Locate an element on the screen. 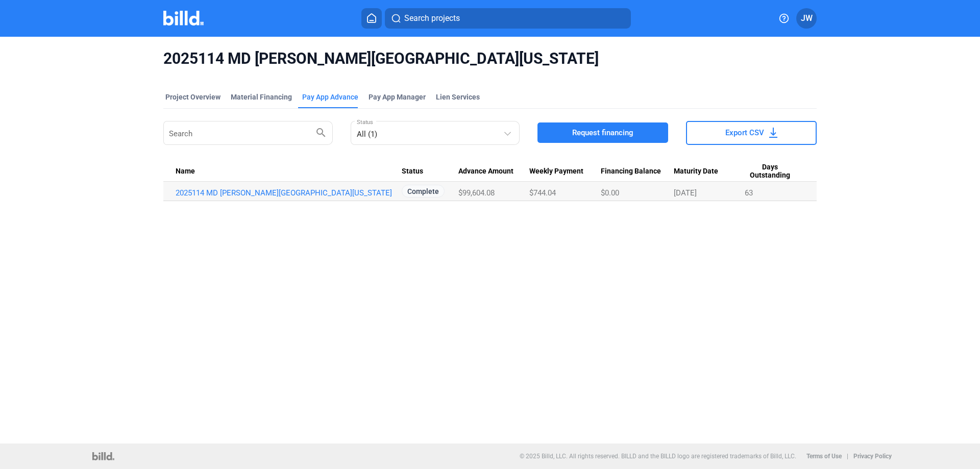  div: Material Financing is located at coordinates (261, 97).